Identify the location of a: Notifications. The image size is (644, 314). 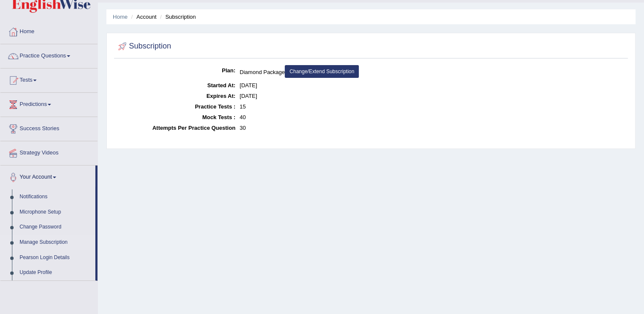
(55, 197).